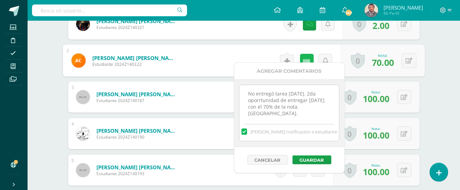  Describe the element at coordinates (138, 173) in the screenshot. I see `span: Estudiante 2024Z140193` at that location.